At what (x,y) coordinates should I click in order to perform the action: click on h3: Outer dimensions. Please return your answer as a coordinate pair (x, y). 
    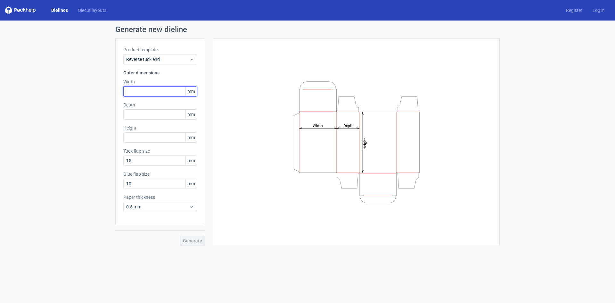
    Looking at the image, I should click on (160, 73).